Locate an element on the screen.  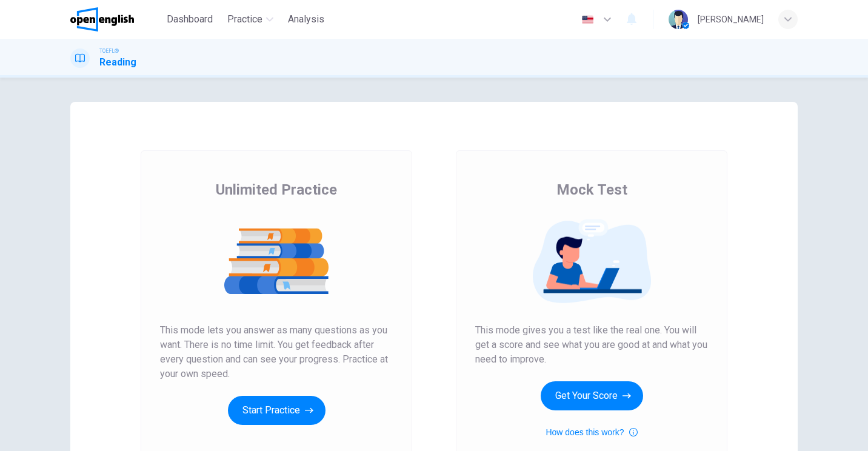
button: Get Your Score is located at coordinates (591, 396).